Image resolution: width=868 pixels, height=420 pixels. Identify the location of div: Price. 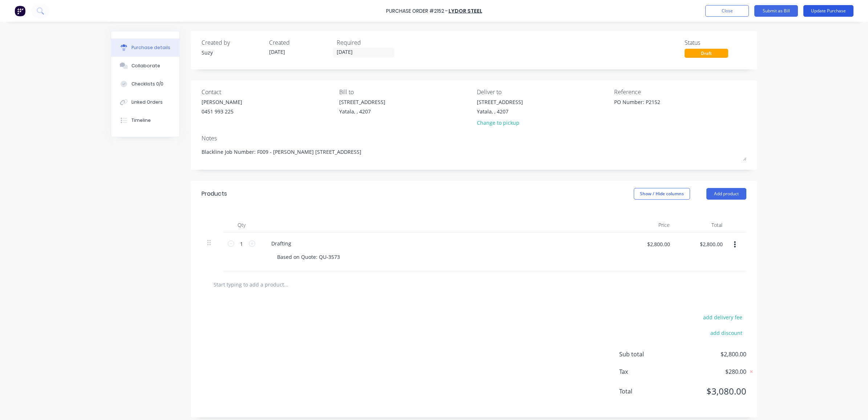
(649, 225).